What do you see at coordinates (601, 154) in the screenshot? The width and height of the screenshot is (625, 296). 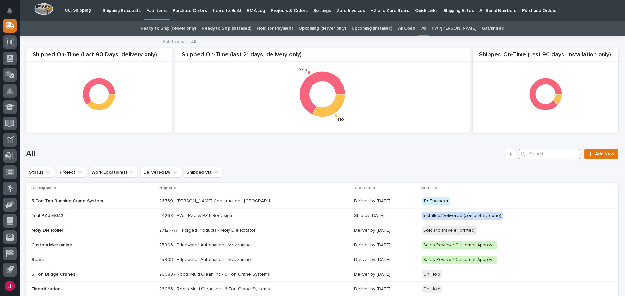 I see `a: Add New` at bounding box center [601, 154].